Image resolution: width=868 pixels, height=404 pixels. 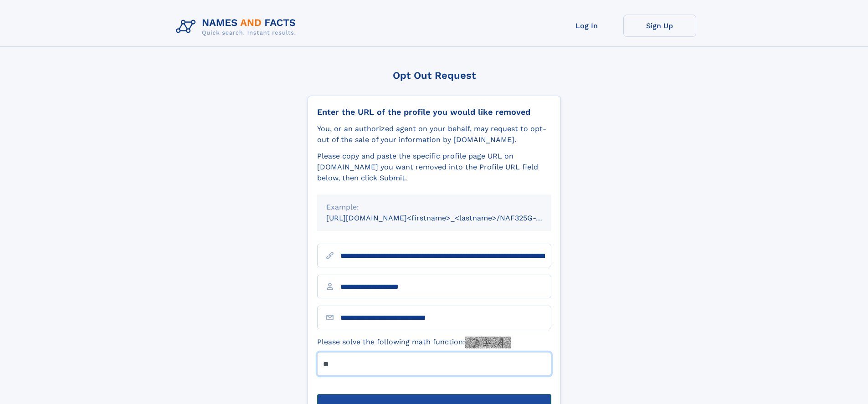 What do you see at coordinates (413, 343) in the screenshot?
I see `label: Please solve the following math function:` at bounding box center [413, 343].